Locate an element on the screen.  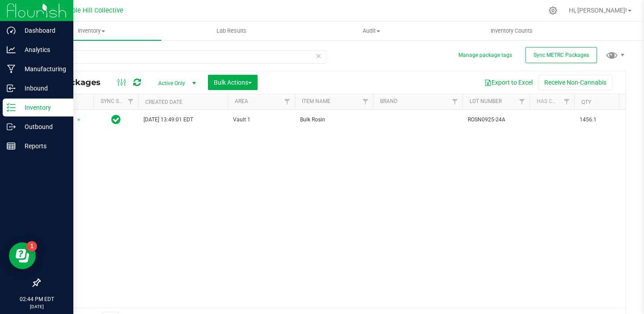
p: Reports is located at coordinates (42, 146).